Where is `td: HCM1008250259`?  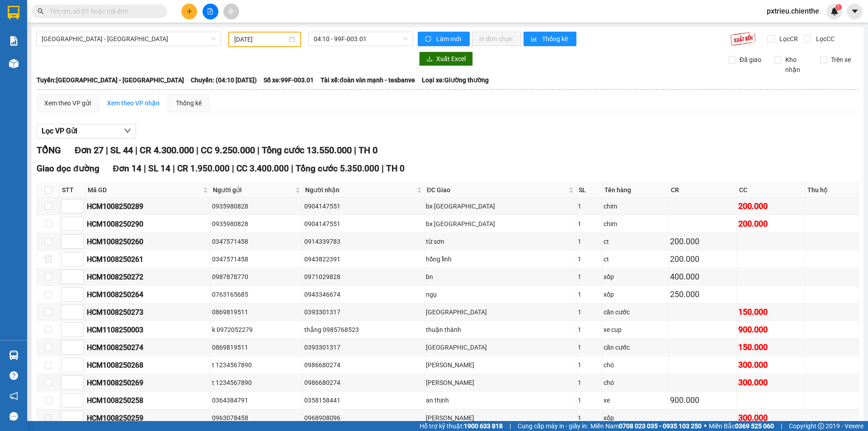
td: HCM1008250259 is located at coordinates (148, 418).